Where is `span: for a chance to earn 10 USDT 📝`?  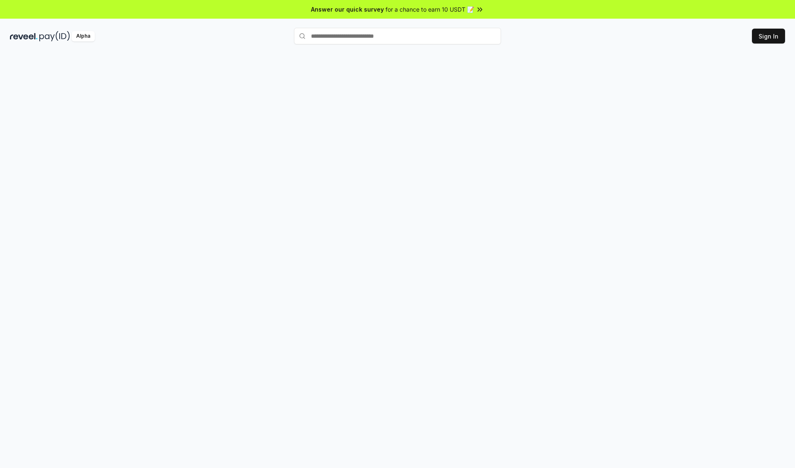 span: for a chance to earn 10 USDT 📝 is located at coordinates (430, 9).